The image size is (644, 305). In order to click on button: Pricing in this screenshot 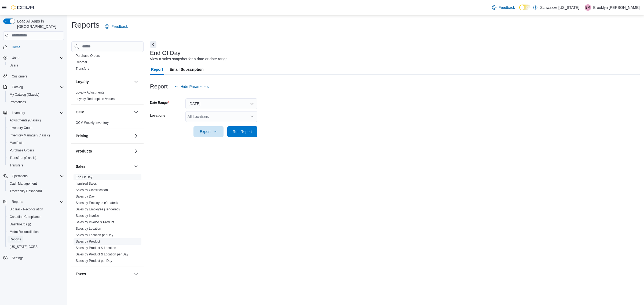, I will do `click(103, 136)`.